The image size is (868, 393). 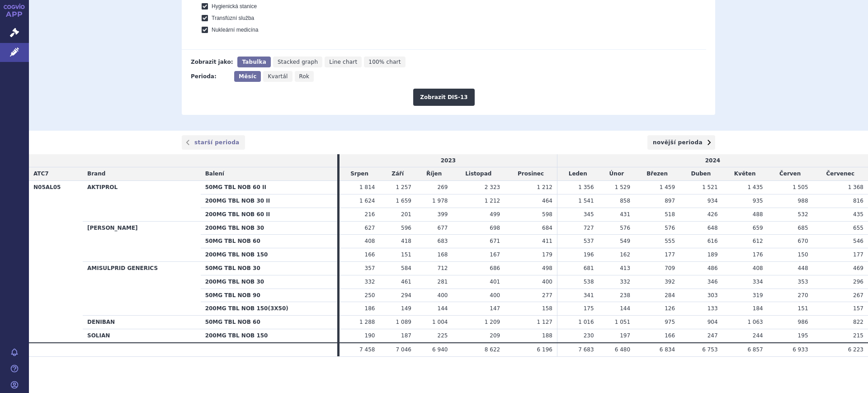 What do you see at coordinates (494, 309) in the screenshot?
I see `span: 147` at bounding box center [494, 309].